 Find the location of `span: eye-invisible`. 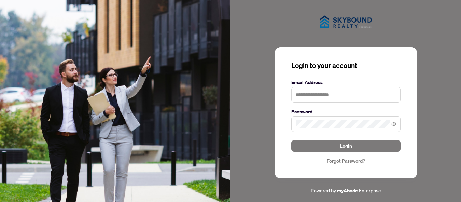

span: eye-invisible is located at coordinates (394, 124).